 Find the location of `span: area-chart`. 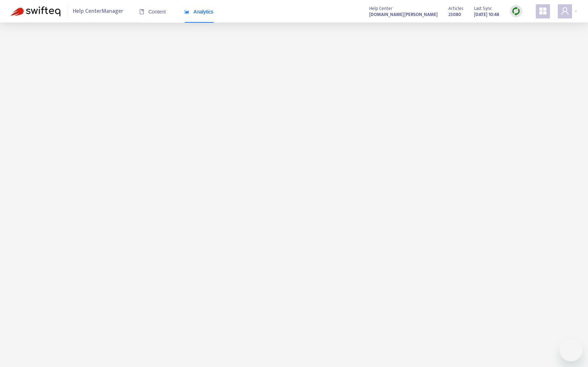

span: area-chart is located at coordinates (186, 12).